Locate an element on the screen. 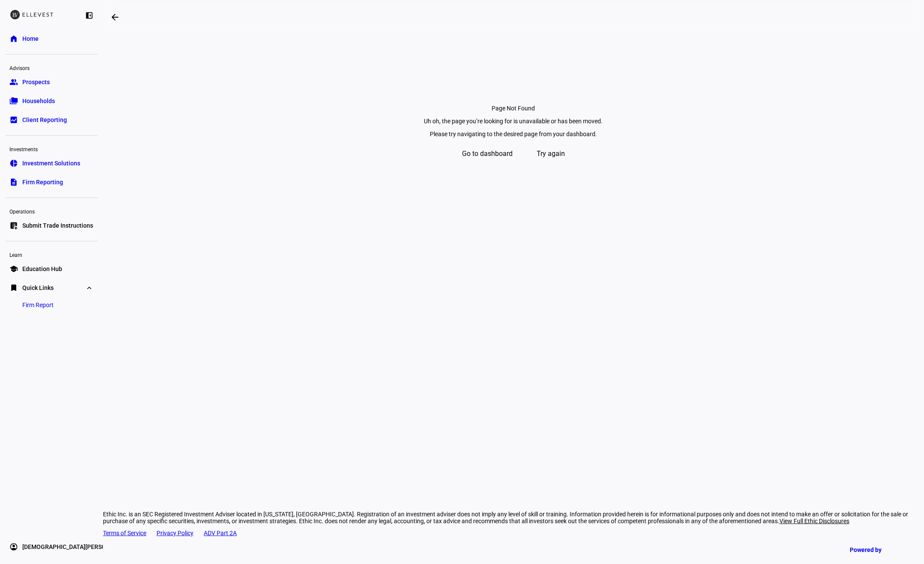 Image resolution: width=924 pixels, height=564 pixels. div: Page Not Found is located at coordinates (514, 108).